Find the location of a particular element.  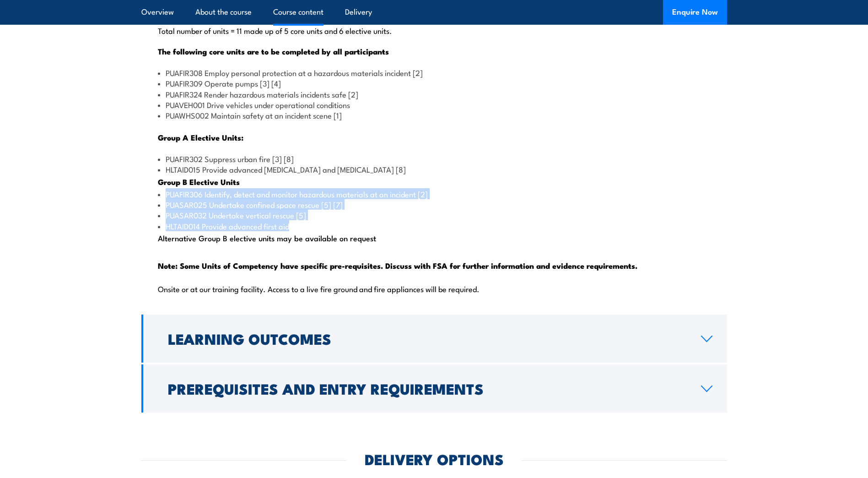

p: Total number of units = 11 made up of 5 core units and 6 elective units. is located at coordinates (434, 30).